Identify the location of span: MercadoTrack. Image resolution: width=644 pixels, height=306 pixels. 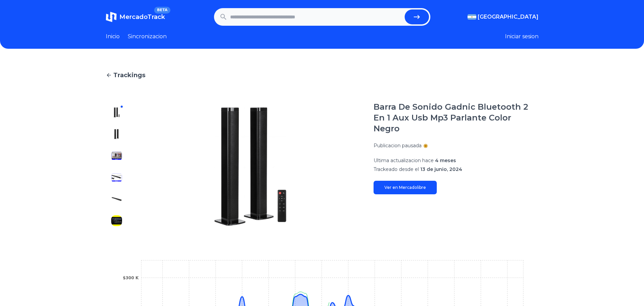
(142, 17).